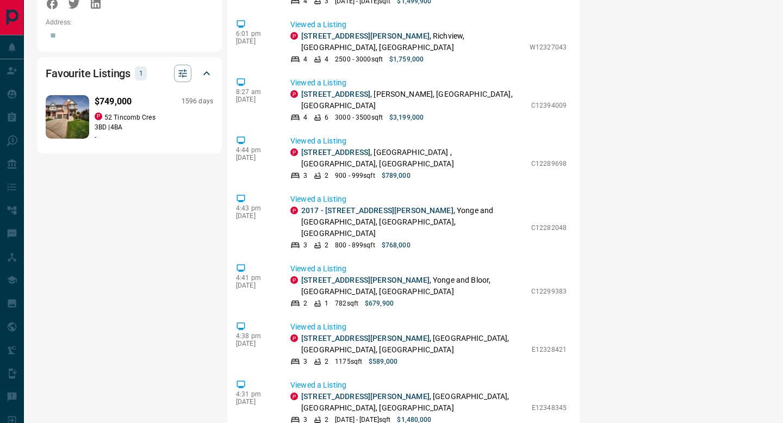 The image size is (783, 423). I want to click on p: 6, so click(326, 117).